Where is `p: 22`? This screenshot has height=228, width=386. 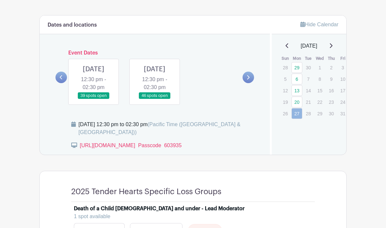 p: 22 is located at coordinates (320, 102).